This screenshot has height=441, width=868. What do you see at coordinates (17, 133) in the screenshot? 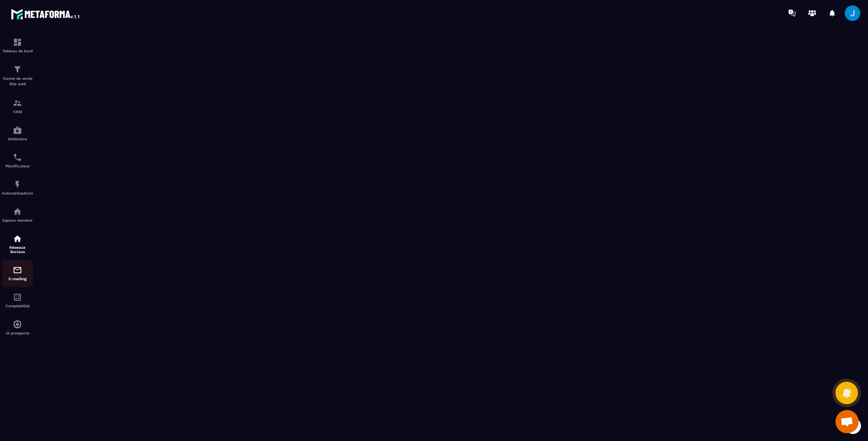
I see `a: automationsautomationsWebinaire` at bounding box center [17, 133].